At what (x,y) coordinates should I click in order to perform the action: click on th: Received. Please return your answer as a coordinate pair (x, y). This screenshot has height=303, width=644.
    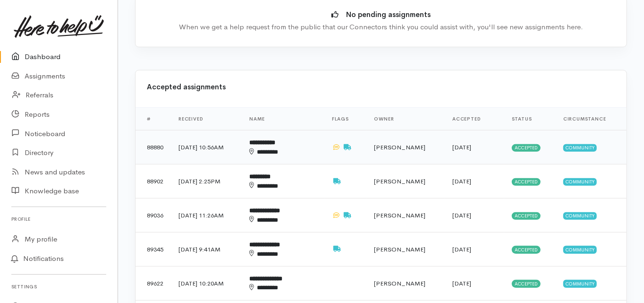
    Looking at the image, I should click on (206, 119).